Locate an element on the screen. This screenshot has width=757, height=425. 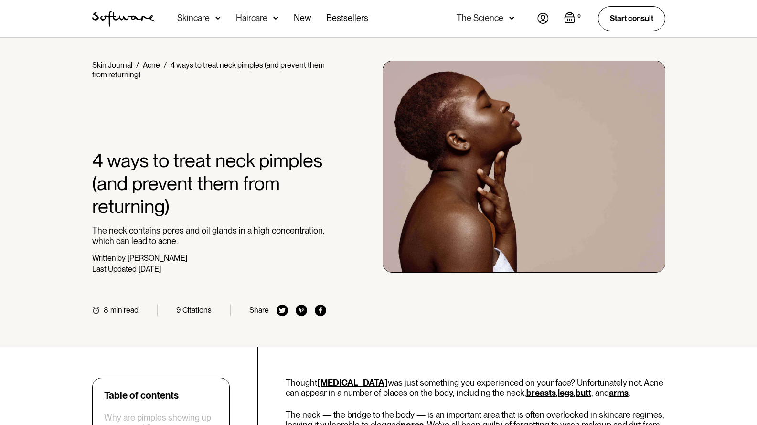
div: Share is located at coordinates (259, 310).